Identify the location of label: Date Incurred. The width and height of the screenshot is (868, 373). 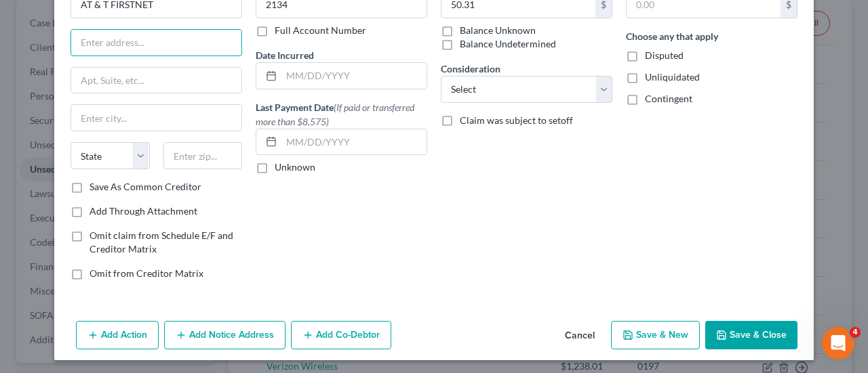
(285, 55).